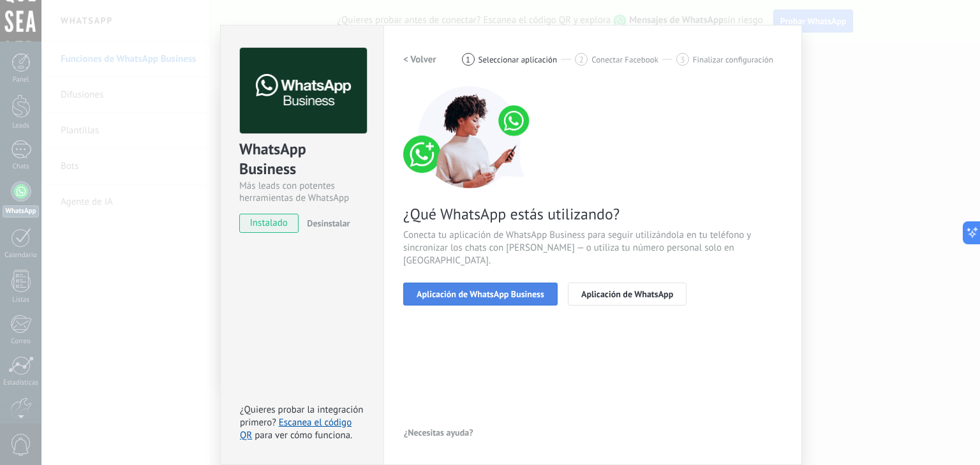 The width and height of the screenshot is (980, 465). Describe the element at coordinates (581, 59) in the screenshot. I see `span: 2` at that location.